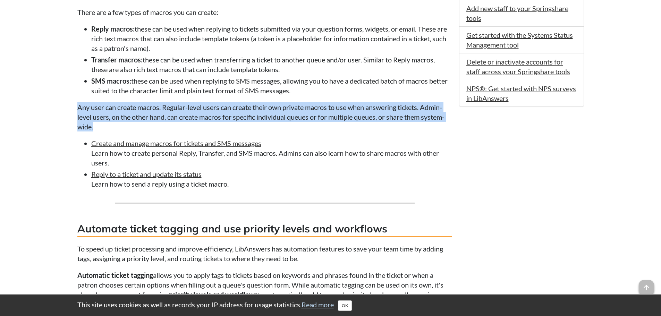 The height and width of the screenshot is (316, 661). Describe the element at coordinates (345, 306) in the screenshot. I see `button: Close` at that location.